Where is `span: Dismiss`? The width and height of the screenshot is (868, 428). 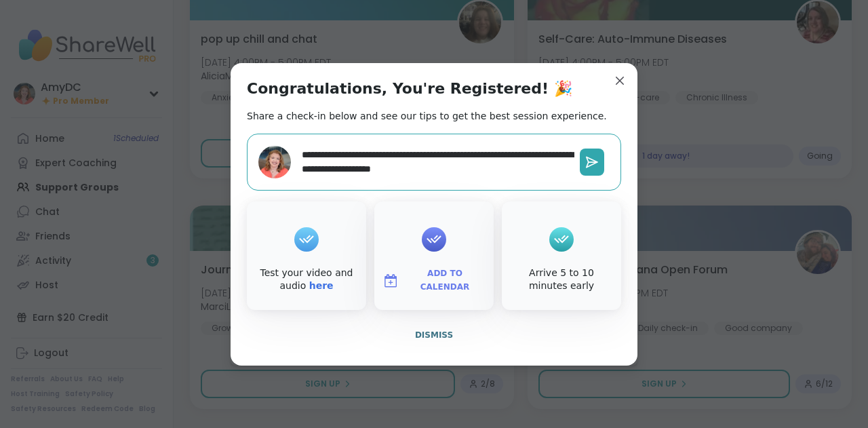 span: Dismiss is located at coordinates (434, 335).